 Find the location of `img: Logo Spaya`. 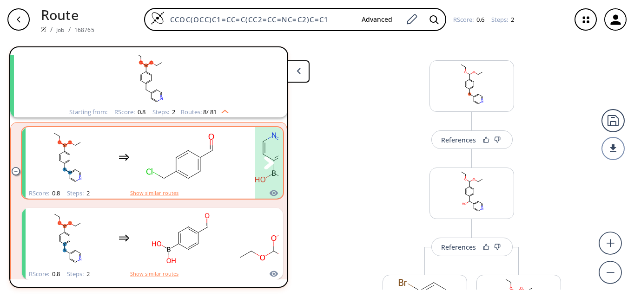

img: Logo Spaya is located at coordinates (158, 18).